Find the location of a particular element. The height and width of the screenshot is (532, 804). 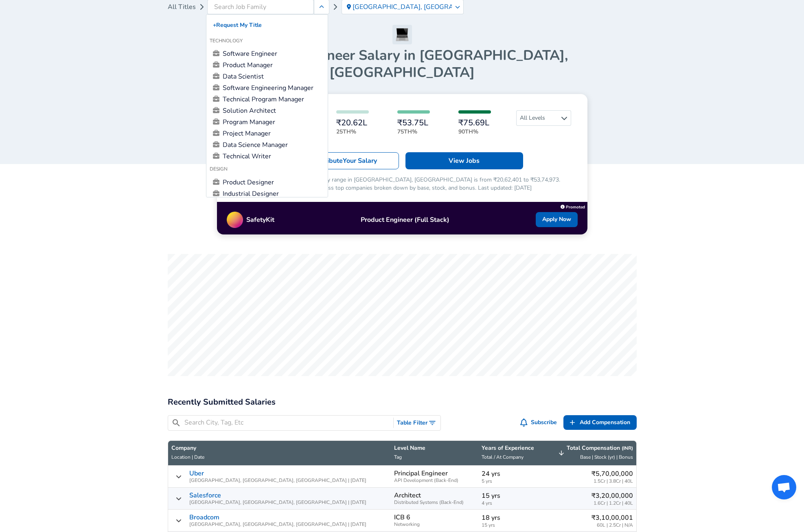

h6: ₹20.62L is located at coordinates (353, 123).